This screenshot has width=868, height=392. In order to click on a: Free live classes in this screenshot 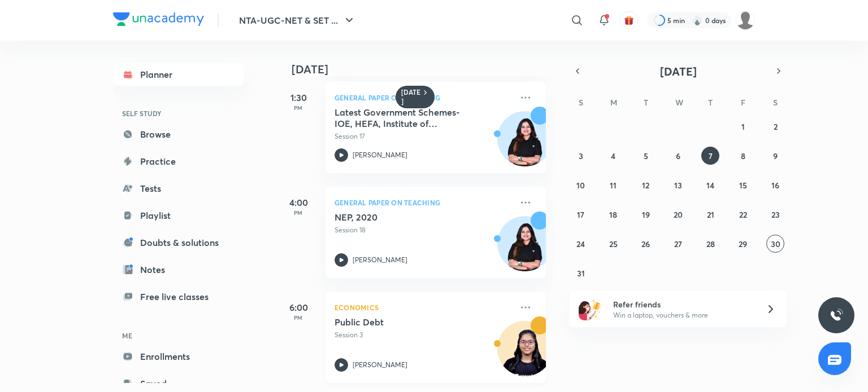, I will do `click(179, 297)`.